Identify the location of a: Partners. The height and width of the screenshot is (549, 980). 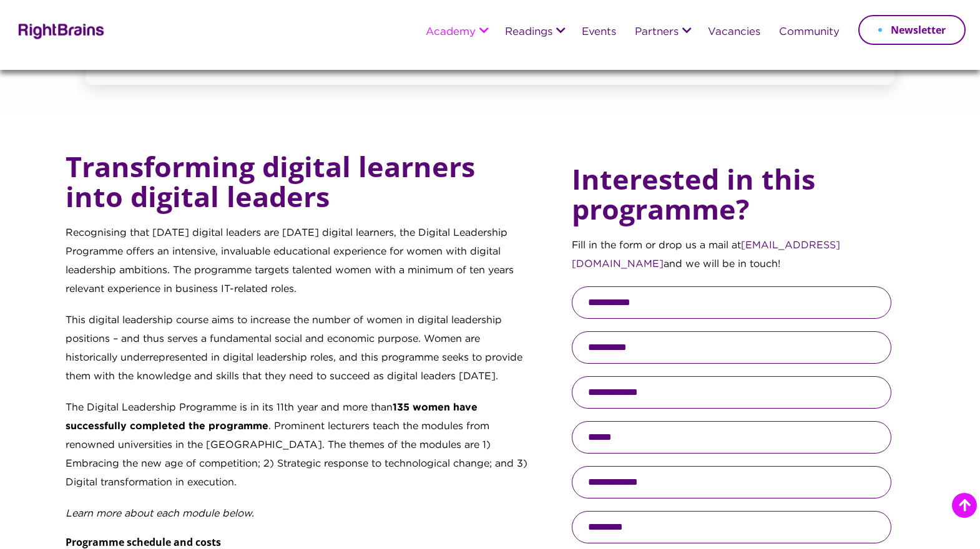
(657, 32).